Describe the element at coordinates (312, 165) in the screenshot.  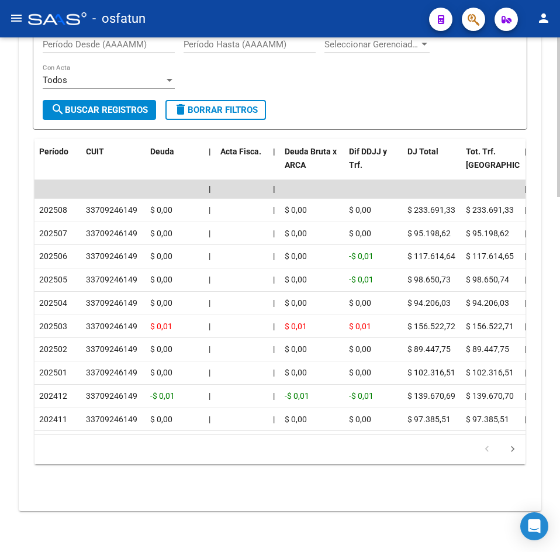
I see `datatable-header-cell: Deuda Bruta x ARCA` at that location.